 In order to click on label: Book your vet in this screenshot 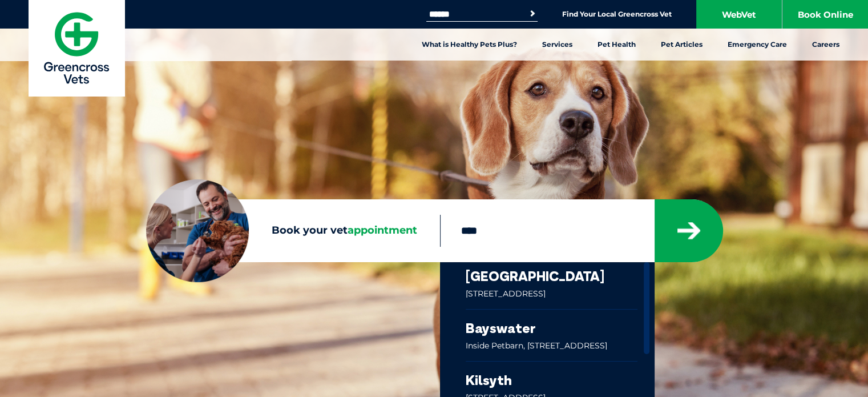, I will do `click(292, 231)`.